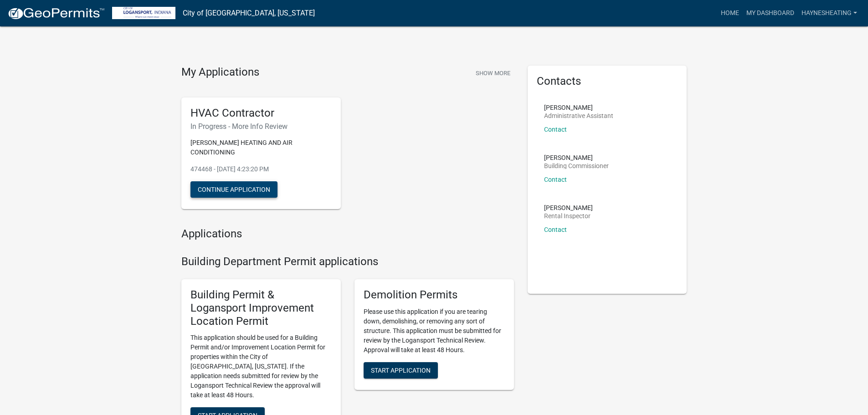 The width and height of the screenshot is (868, 415). What do you see at coordinates (576, 166) in the screenshot?
I see `p: Building Commissioner` at bounding box center [576, 166].